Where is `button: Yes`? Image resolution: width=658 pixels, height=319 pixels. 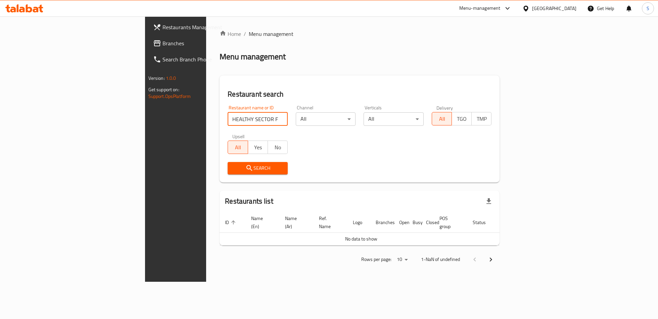
button: Yes is located at coordinates (258, 147).